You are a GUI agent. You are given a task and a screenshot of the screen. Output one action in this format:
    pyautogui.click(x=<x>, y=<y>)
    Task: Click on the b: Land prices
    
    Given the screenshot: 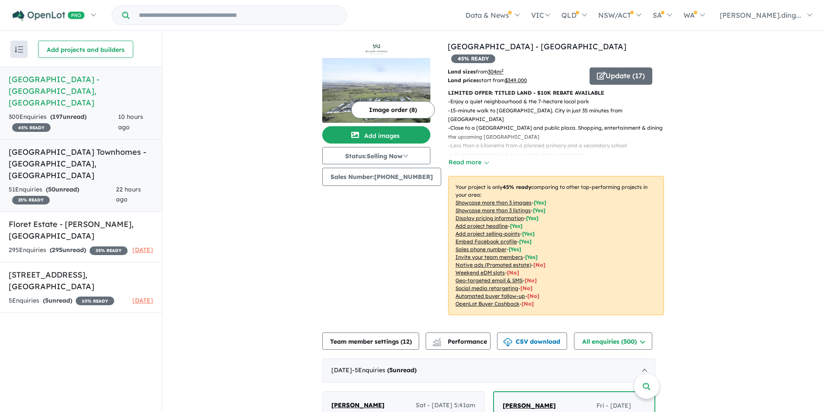 What is the action you would take?
    pyautogui.click(x=463, y=80)
    